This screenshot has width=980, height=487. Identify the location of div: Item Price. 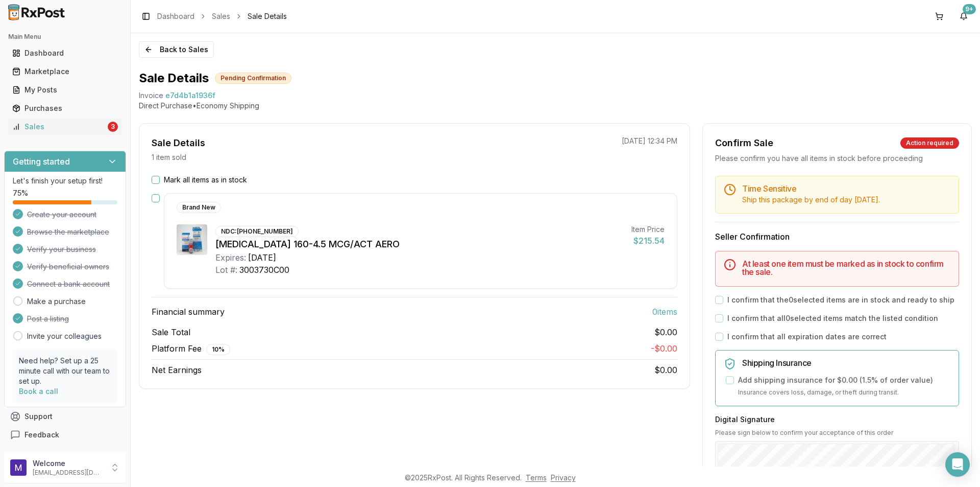
(648, 230).